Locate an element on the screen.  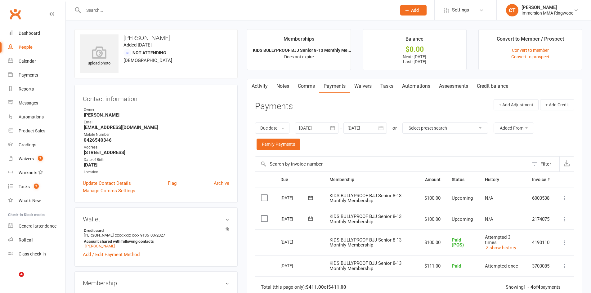
div: Mobile Number is located at coordinates (156, 135).